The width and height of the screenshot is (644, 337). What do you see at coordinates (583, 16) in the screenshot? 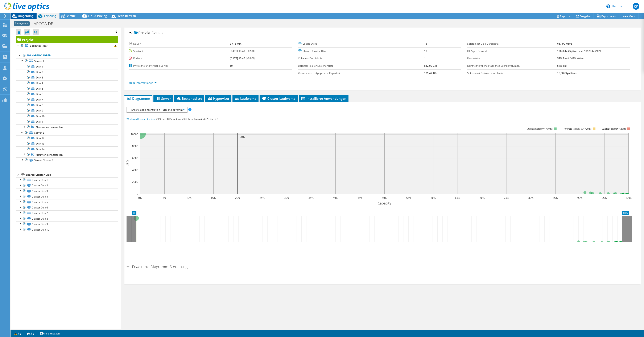
I see `a: Freigabe` at bounding box center [583, 16].